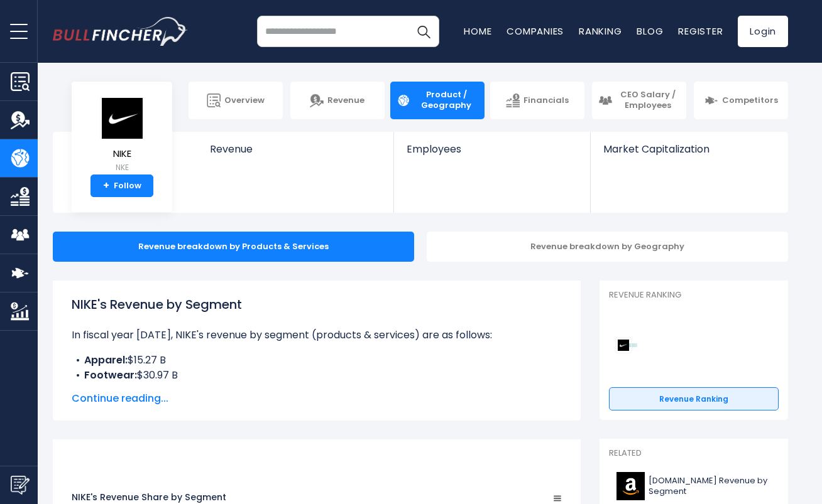 Image resolution: width=822 pixels, height=504 pixels. Describe the element at coordinates (650, 31) in the screenshot. I see `a: Blog` at that location.